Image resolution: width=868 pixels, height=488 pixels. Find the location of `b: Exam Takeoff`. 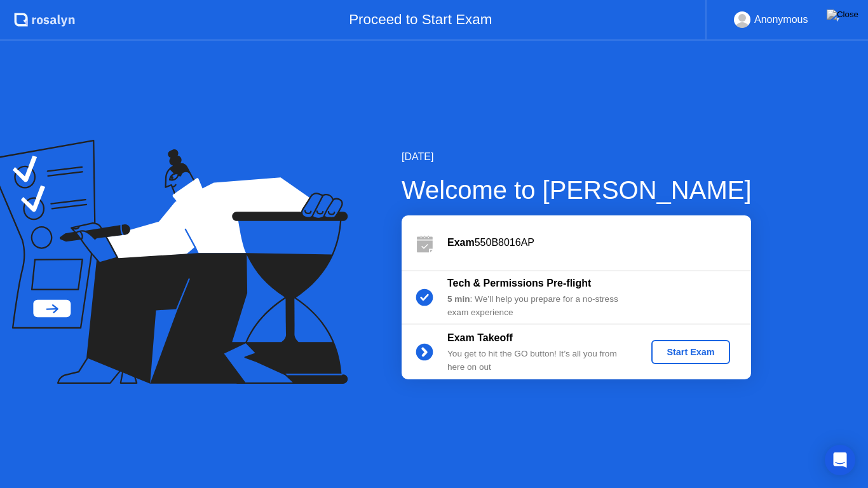

b: Exam Takeoff is located at coordinates (479, 337).